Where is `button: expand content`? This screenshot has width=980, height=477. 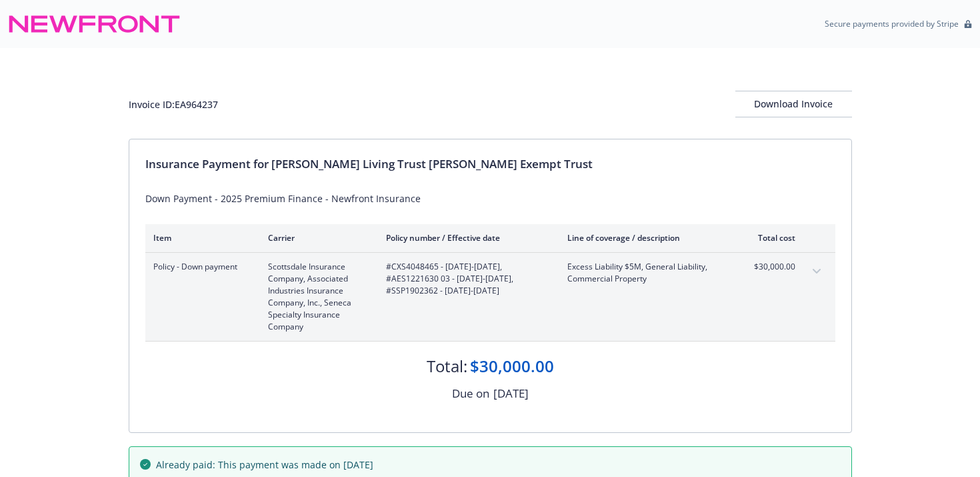 button: expand content is located at coordinates (817, 272).